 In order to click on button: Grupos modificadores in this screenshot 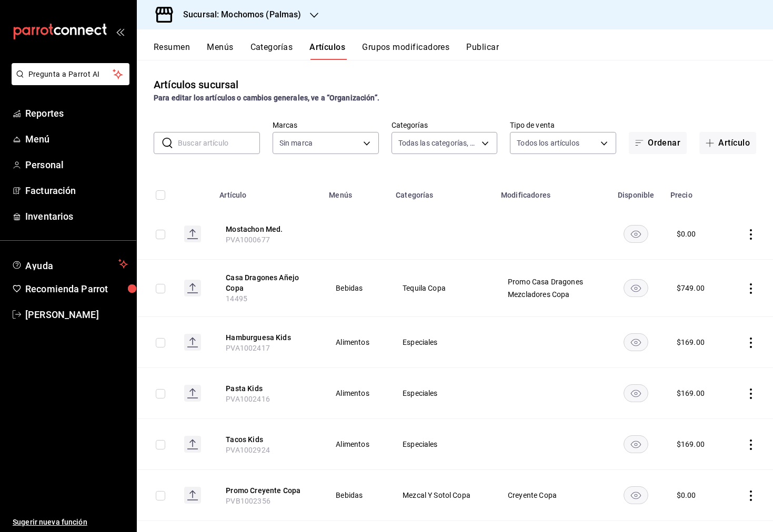, I will do `click(406, 51)`.